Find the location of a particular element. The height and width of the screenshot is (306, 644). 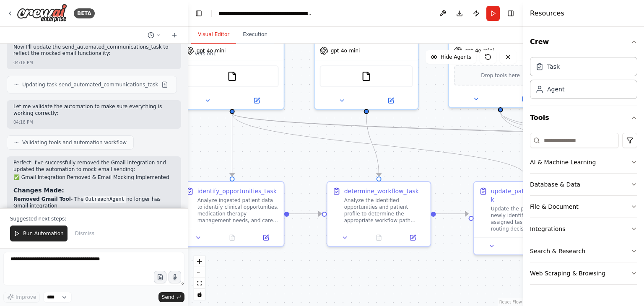

span: Validating tools and automation workflow is located at coordinates (74, 143).